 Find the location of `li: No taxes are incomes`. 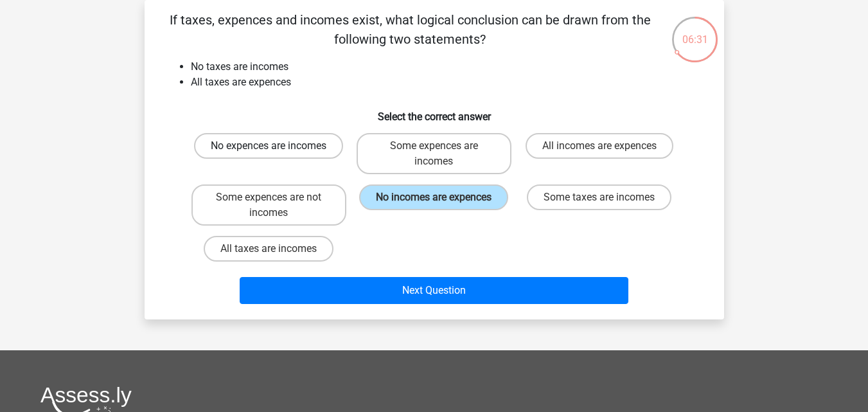

li: No taxes are incomes is located at coordinates (447, 67).